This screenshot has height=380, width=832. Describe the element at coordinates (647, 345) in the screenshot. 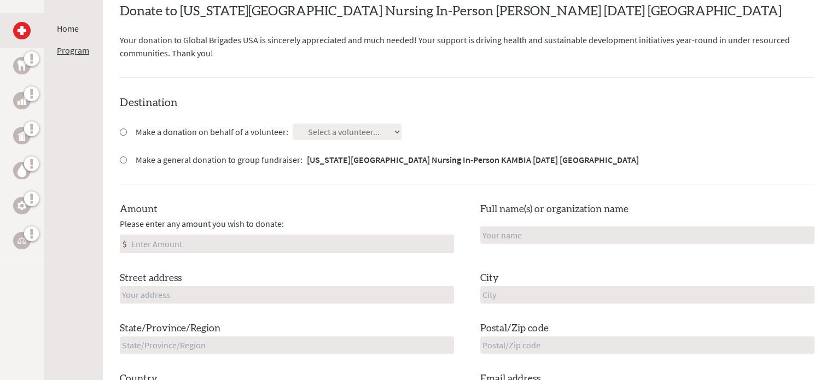

I see `input: Postal/Zip code` at that location.